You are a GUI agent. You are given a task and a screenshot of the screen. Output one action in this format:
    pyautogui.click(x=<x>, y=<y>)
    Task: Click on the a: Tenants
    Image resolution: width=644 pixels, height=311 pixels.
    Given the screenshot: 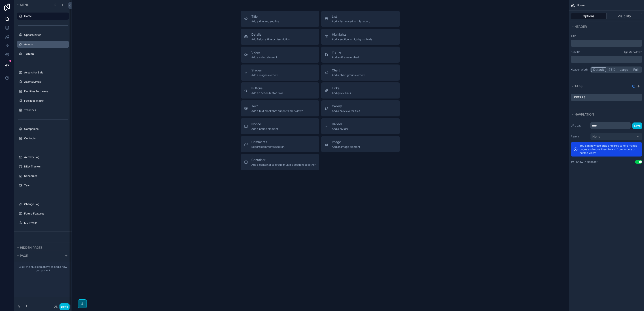 What is the action you would take?
    pyautogui.click(x=45, y=54)
    